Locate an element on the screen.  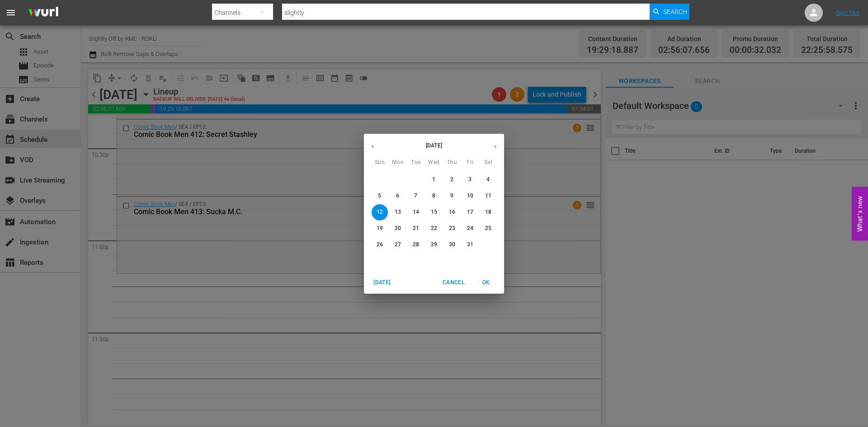
p: 9 is located at coordinates (451, 196).